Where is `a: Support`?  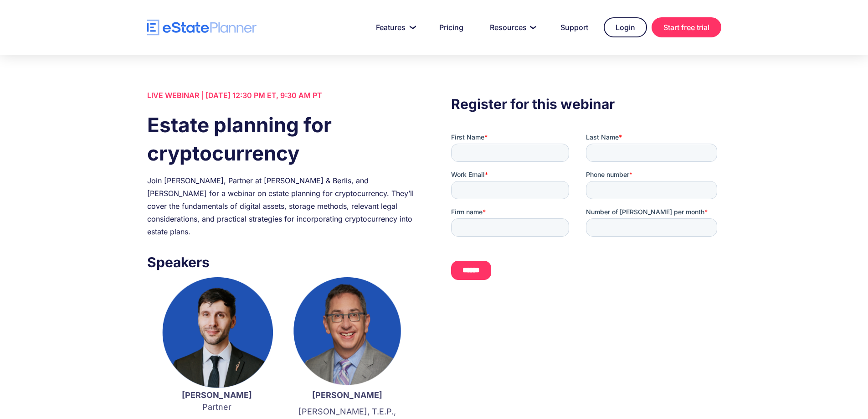 a: Support is located at coordinates (574, 27).